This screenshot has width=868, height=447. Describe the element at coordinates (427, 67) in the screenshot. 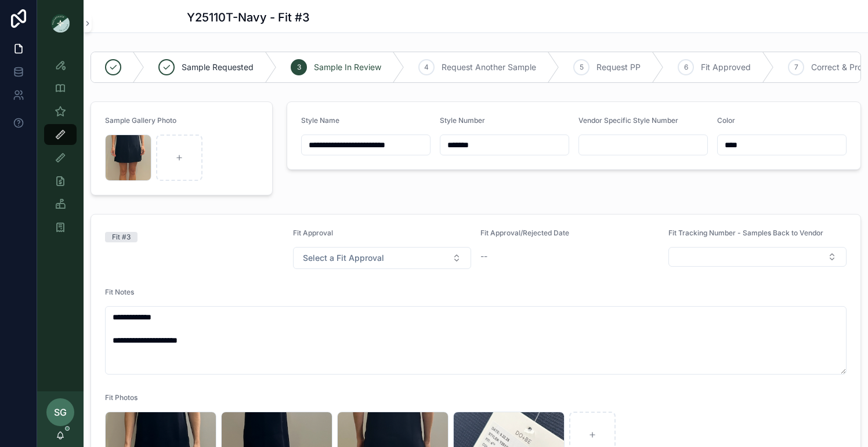

I see `span: 4` at that location.